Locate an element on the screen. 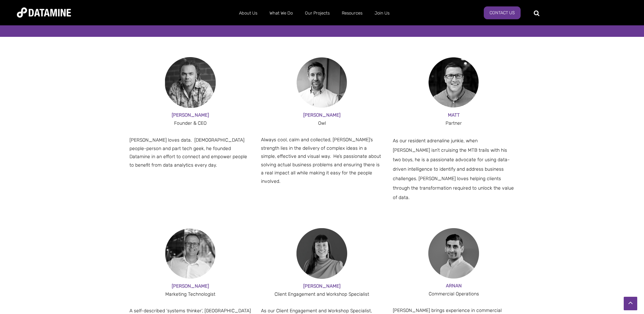 This screenshot has width=644, height=314. span: MATT is located at coordinates (454, 115).